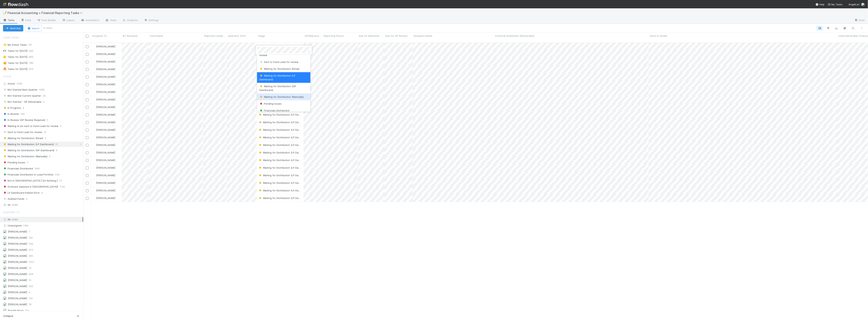 This screenshot has height=321, width=868. What do you see at coordinates (271, 103) in the screenshot?
I see `span: Pending Issues` at bounding box center [271, 103].